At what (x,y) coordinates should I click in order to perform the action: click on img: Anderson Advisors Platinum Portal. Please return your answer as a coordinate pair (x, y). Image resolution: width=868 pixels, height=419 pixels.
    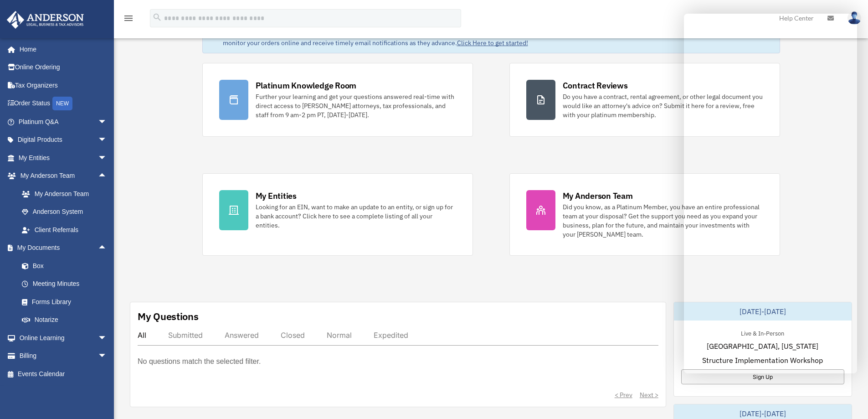
    Looking at the image, I should click on (45, 20).